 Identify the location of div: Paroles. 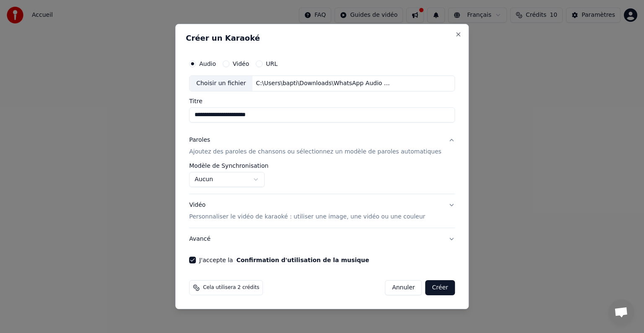
(200, 140).